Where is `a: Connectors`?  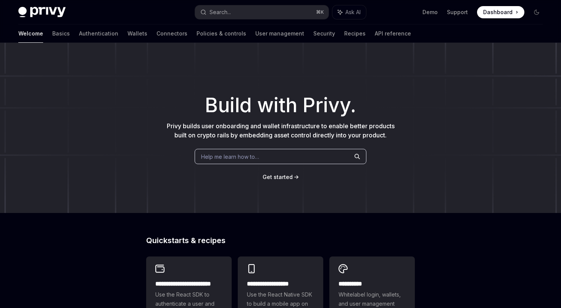 a: Connectors is located at coordinates (172, 34).